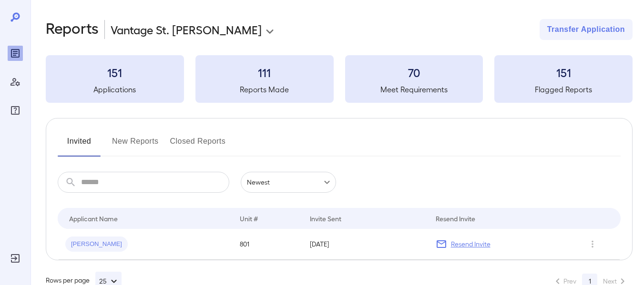 This screenshot has height=285, width=644. What do you see at coordinates (593, 244) in the screenshot?
I see `button: Row Actions` at bounding box center [593, 244].